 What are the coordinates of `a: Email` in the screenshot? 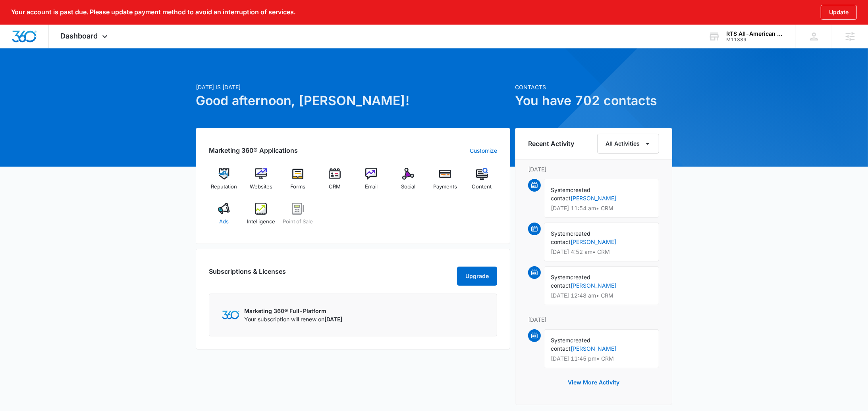 It's located at (372, 182).